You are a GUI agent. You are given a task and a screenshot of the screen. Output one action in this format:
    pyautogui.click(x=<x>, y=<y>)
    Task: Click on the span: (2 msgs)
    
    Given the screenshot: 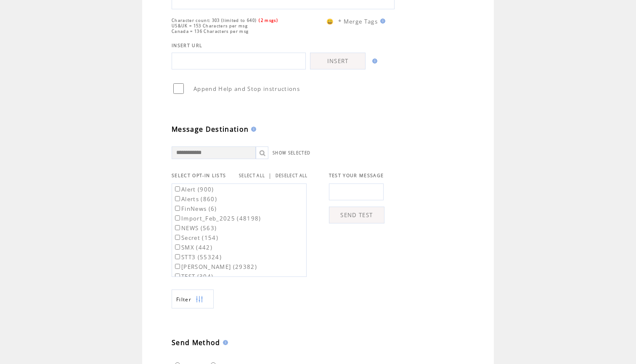 What is the action you would take?
    pyautogui.click(x=268, y=20)
    